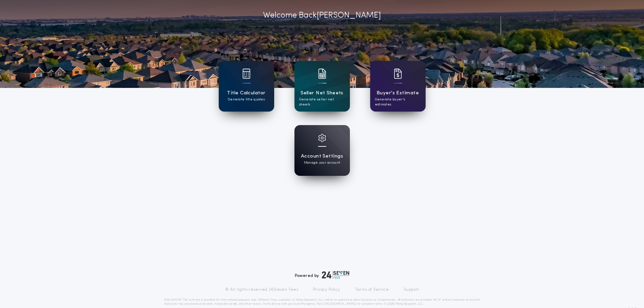 The image size is (644, 308). I want to click on p: Generate title quotes, so click(246, 100).